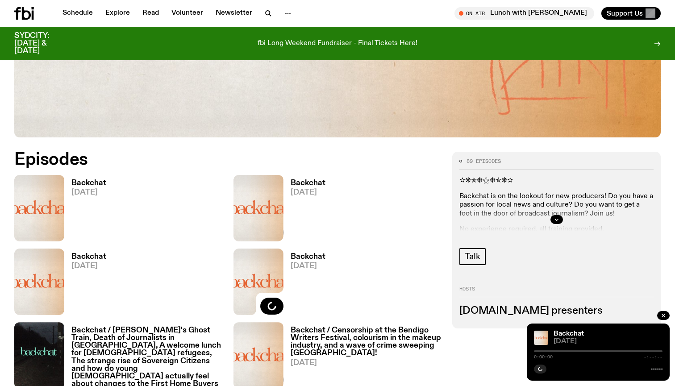  Describe the element at coordinates (631, 13) in the screenshot. I see `button: Support Us` at that location.